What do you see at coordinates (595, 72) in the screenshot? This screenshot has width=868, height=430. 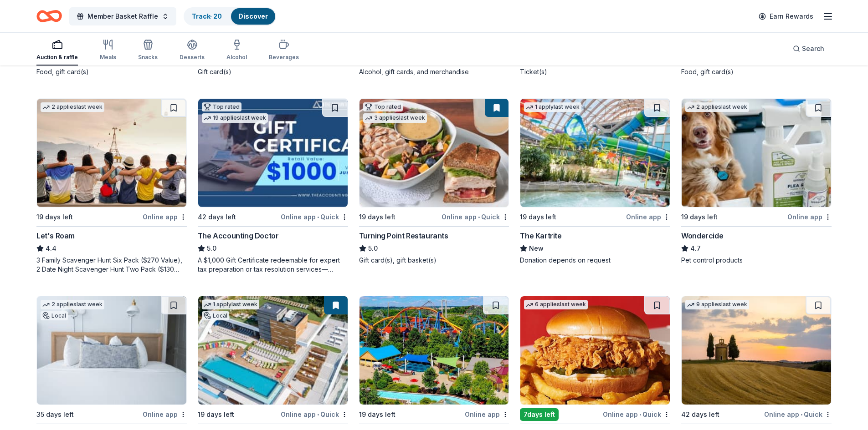 I see `div: Ticket(s)` at bounding box center [595, 72].